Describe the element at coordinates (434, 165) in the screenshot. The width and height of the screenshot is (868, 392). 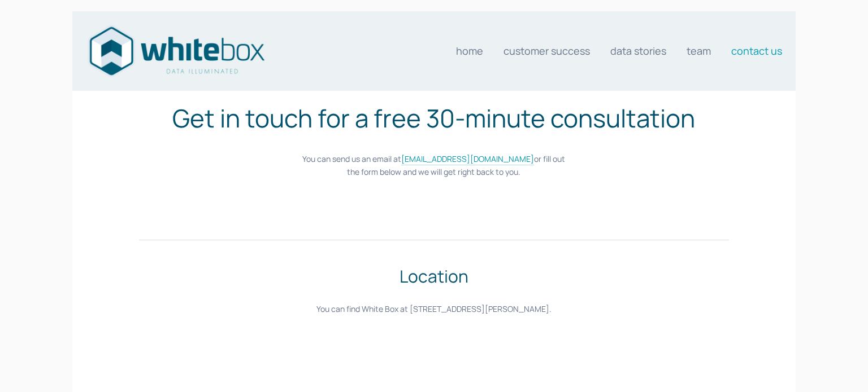
I see `p: You can send us an email at or fill out the form below and we will get right back to you.` at that location.